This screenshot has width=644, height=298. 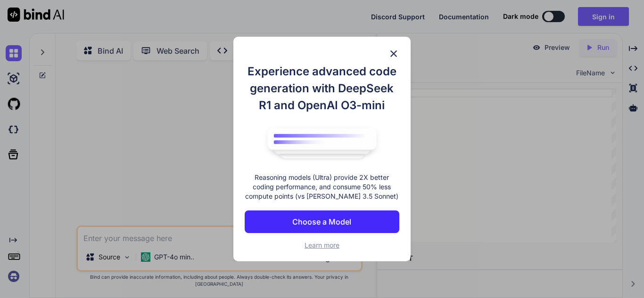 What do you see at coordinates (322, 222) in the screenshot?
I see `p: Choose a Model` at bounding box center [322, 222].